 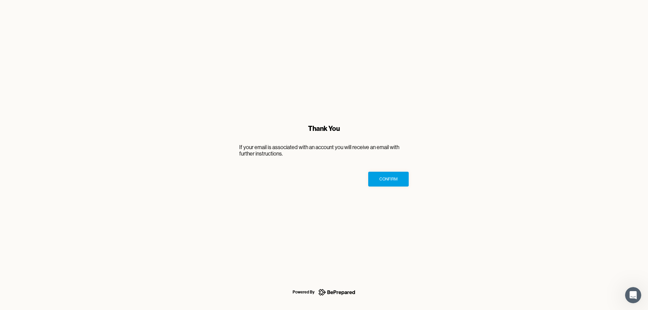 What do you see at coordinates (388, 179) in the screenshot?
I see `button: Confirm` at bounding box center [388, 179].